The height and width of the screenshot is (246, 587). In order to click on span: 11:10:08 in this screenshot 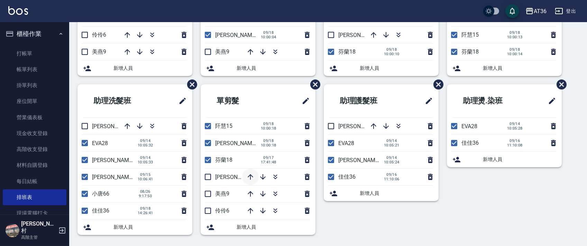, I will do `click(515, 145)`.